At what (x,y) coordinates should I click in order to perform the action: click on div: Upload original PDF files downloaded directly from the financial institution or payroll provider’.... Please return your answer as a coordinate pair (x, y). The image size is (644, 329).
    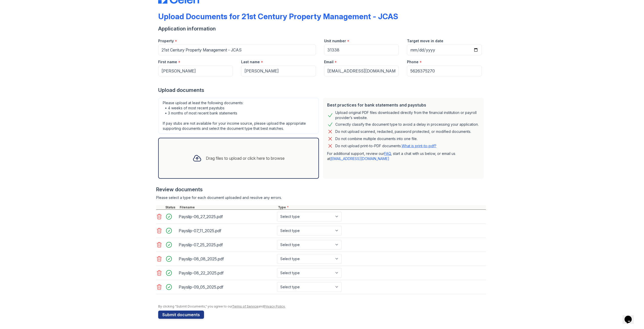
    Looking at the image, I should click on (407, 115).